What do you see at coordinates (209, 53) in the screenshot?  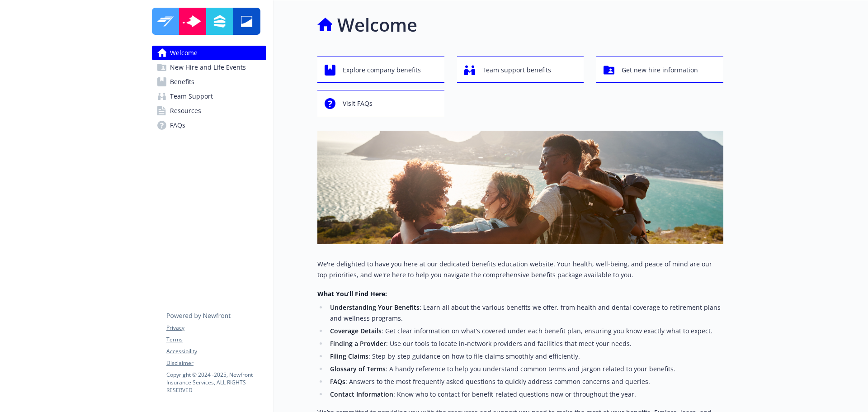 I see `a: Welcome` at bounding box center [209, 53].